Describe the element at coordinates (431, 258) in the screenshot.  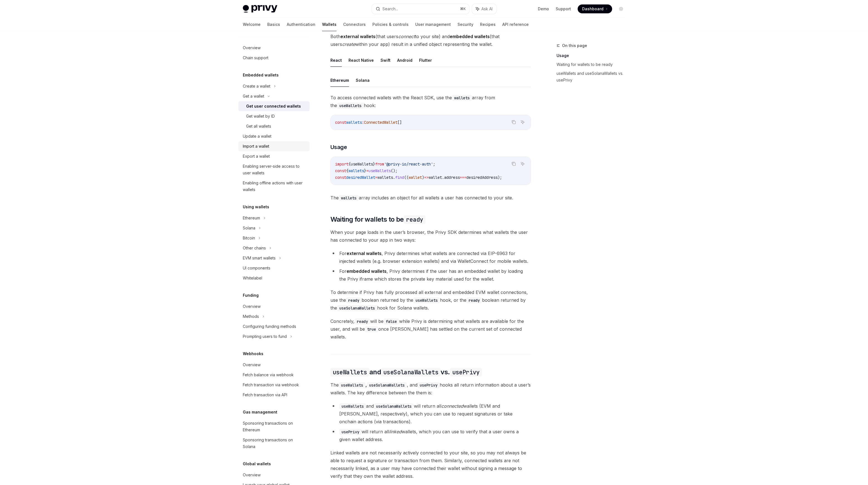
I see `li: For , Privy determines what wallets are connected via EIP-6963 for injected wallets (e.g. browser...` at that location.